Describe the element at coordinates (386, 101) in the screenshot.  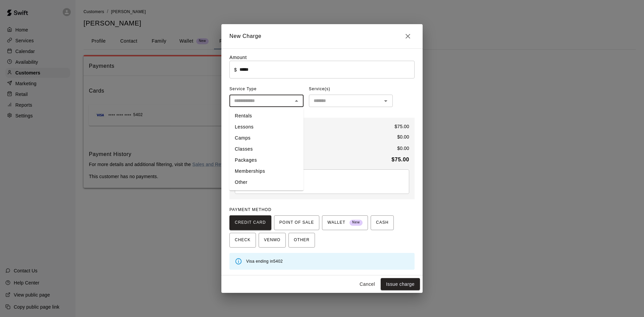
I see `button: Open` at that location.